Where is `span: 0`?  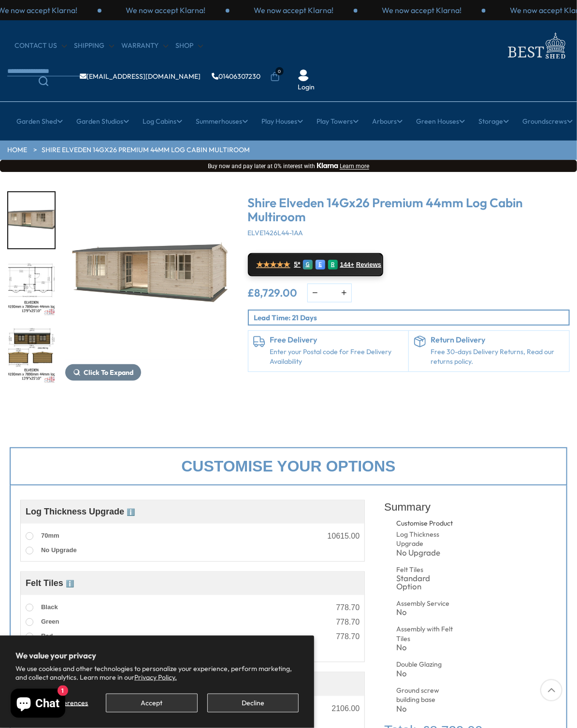 span: 0 is located at coordinates (279, 71).